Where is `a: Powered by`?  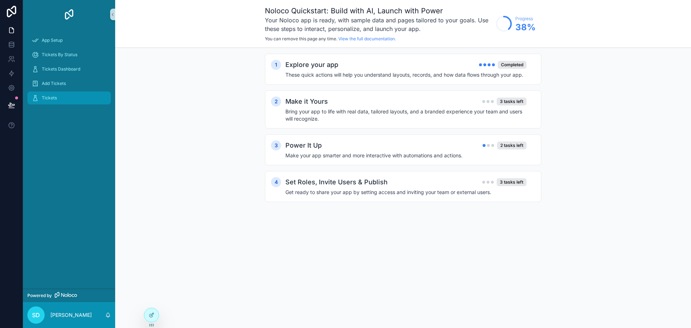 a: Powered by is located at coordinates (69, 295).